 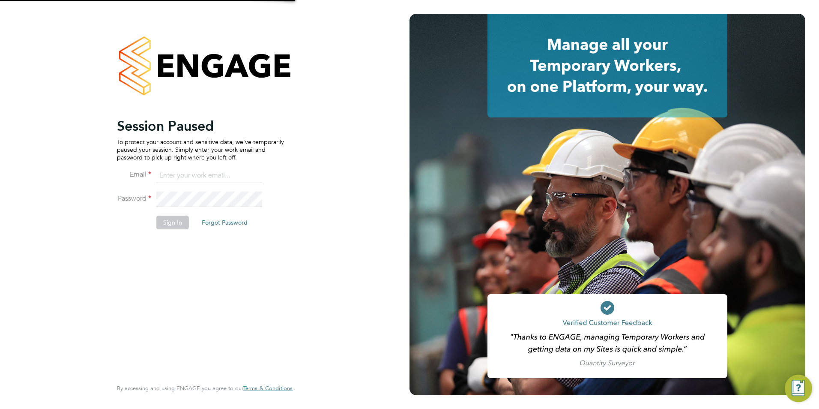 What do you see at coordinates (798, 388) in the screenshot?
I see `button: Engage Resource Center` at bounding box center [798, 388].